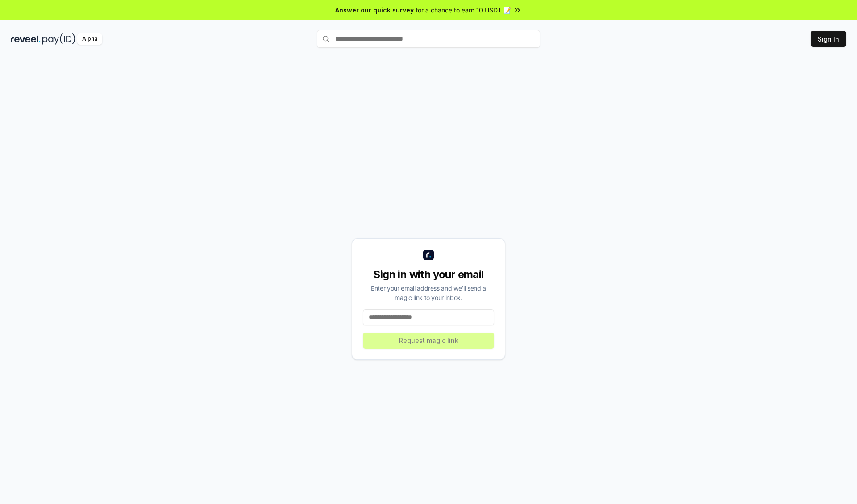 Image resolution: width=857 pixels, height=504 pixels. Describe the element at coordinates (428, 274) in the screenshot. I see `div: Sign in with your email` at that location.